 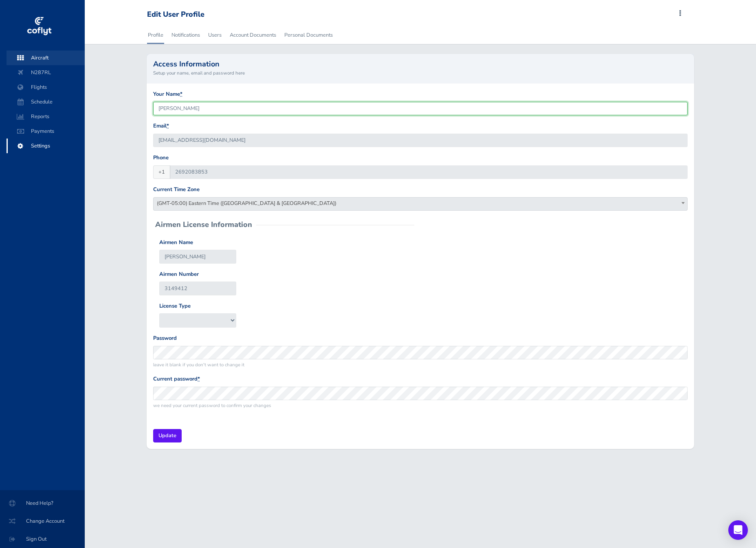 I want to click on input: Update, so click(x=167, y=436).